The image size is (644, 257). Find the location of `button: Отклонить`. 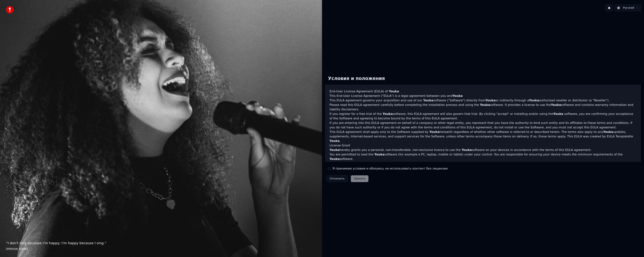

button: Отклонить is located at coordinates (337, 179).